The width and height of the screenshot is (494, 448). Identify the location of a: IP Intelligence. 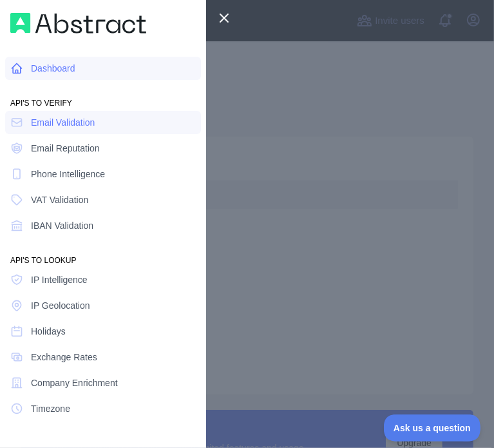
(103, 279).